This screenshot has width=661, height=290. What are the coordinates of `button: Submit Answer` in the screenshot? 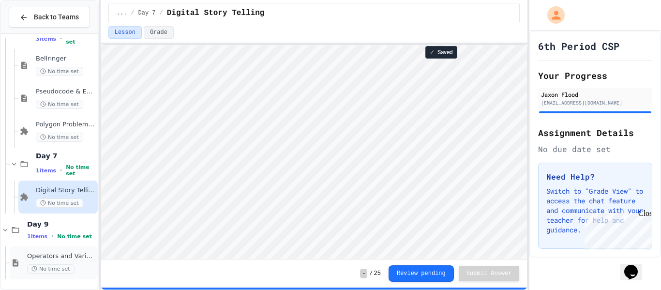 It's located at (489, 273).